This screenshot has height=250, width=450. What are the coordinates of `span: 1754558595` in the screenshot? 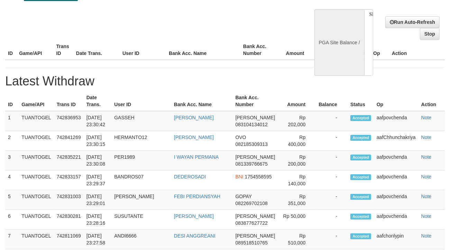 It's located at (259, 177).